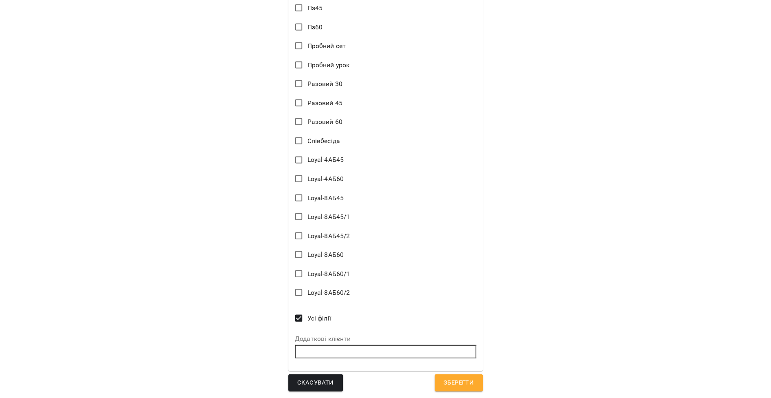  Describe the element at coordinates (328, 217) in the screenshot. I see `span: Loyal-8АБ45/1` at that location.